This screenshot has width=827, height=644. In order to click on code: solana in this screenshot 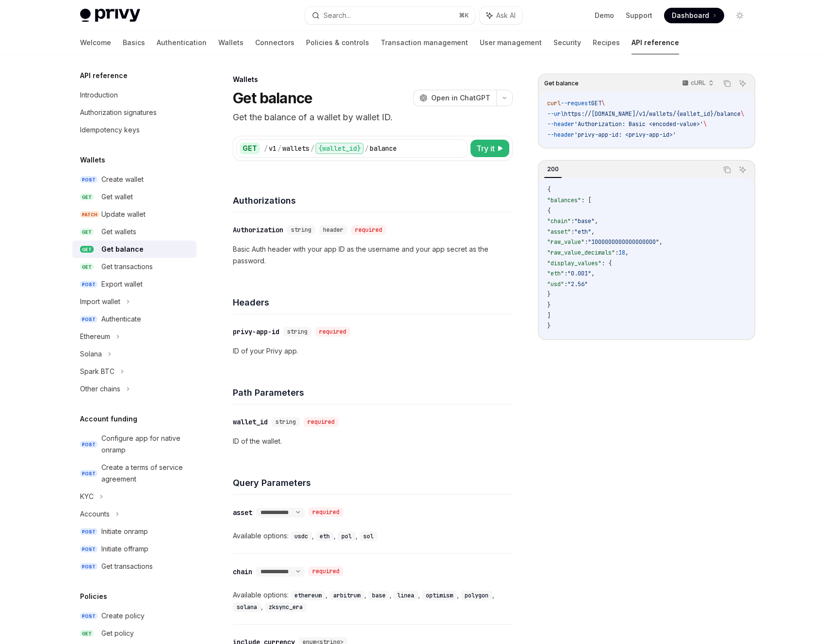, I will do `click(247, 607)`.